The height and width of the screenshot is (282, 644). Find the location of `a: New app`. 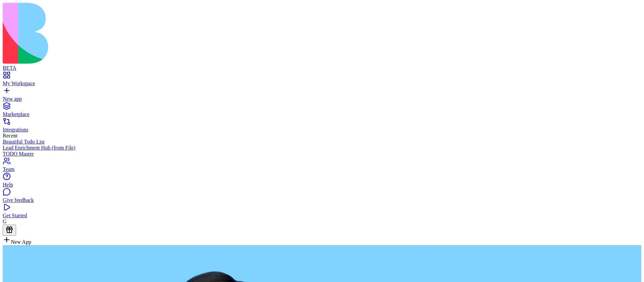

a: New app is located at coordinates (322, 96).